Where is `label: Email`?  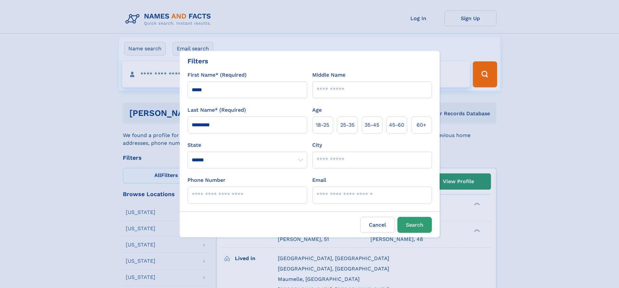 label: Email is located at coordinates (319, 180).